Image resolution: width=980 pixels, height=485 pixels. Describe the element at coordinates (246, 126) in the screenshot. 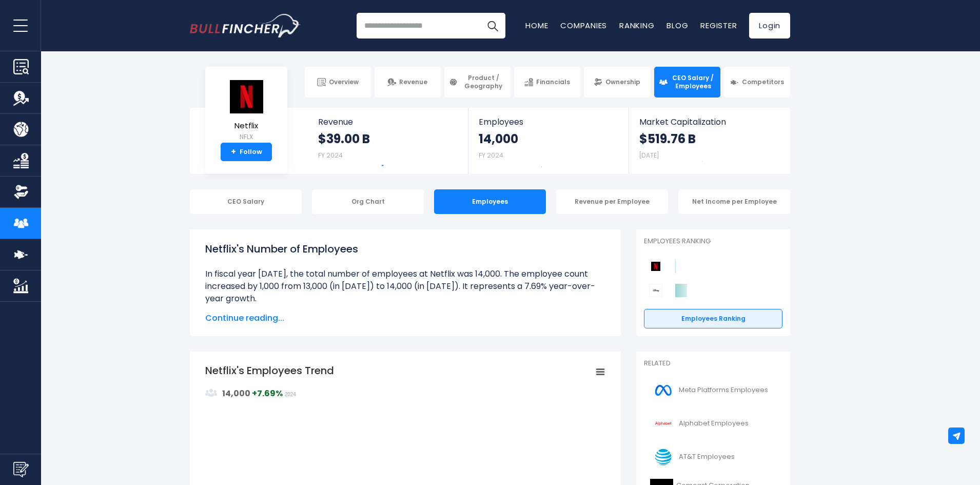

I see `span: Netflix` at that location.